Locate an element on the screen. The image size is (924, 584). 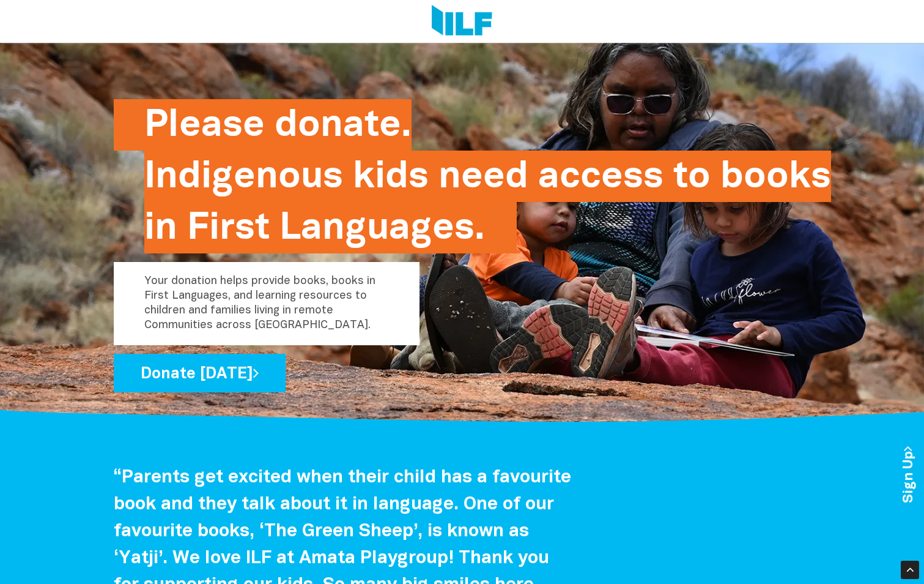
p: Your donation helps provide books, books in First Languages, and learning resources to children a... is located at coordinates (267, 303).